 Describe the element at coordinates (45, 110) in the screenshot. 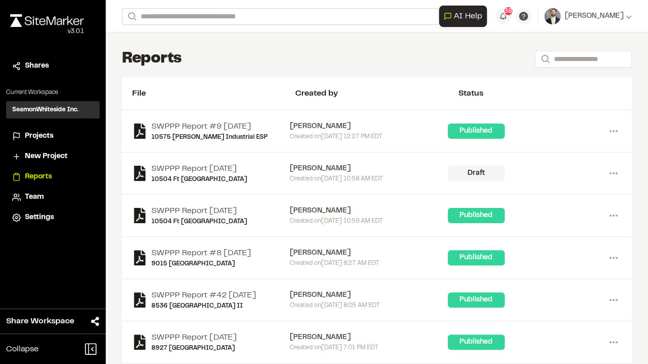

I see `h3: SeamonWhiteside Inc.` at that location.